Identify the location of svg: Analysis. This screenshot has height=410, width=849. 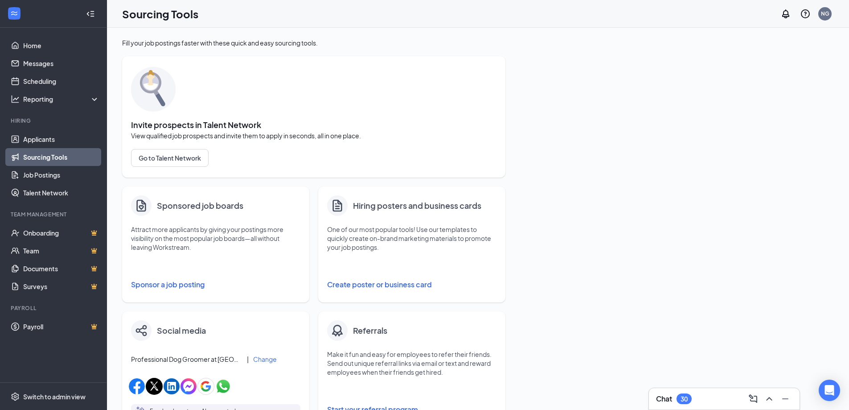
(15, 99).